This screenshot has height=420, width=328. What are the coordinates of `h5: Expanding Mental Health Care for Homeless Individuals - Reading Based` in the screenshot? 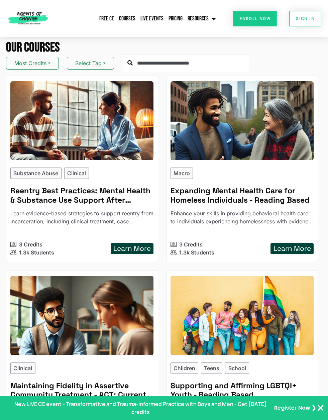 It's located at (242, 195).